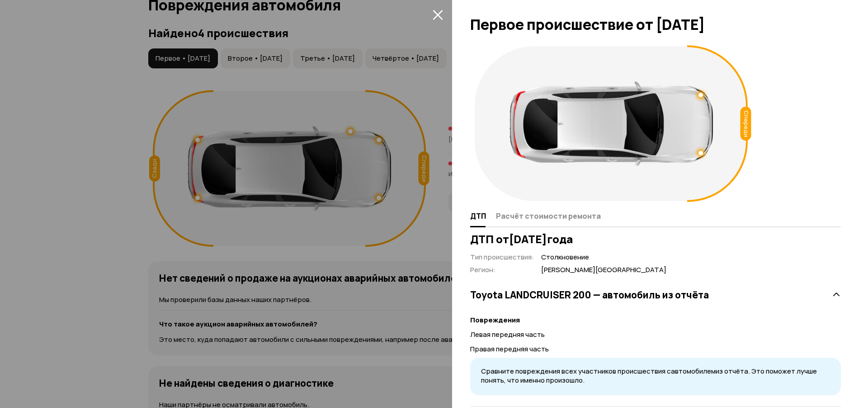 Image resolution: width=868 pixels, height=408 pixels. Describe the element at coordinates (746, 124) in the screenshot. I see `div: Спереди` at that location.